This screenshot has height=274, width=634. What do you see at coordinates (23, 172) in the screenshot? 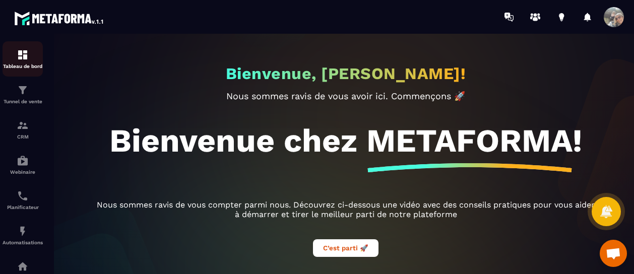
I see `p: Webinaire` at bounding box center [23, 172].